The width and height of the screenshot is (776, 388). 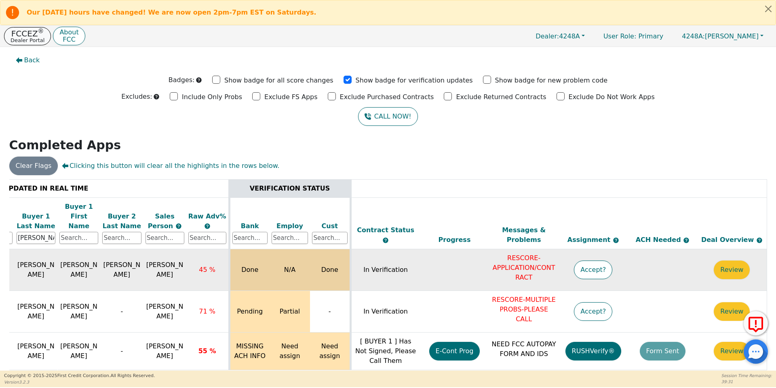 What do you see at coordinates (69, 36) in the screenshot?
I see `button: AboutFCC` at bounding box center [69, 36].